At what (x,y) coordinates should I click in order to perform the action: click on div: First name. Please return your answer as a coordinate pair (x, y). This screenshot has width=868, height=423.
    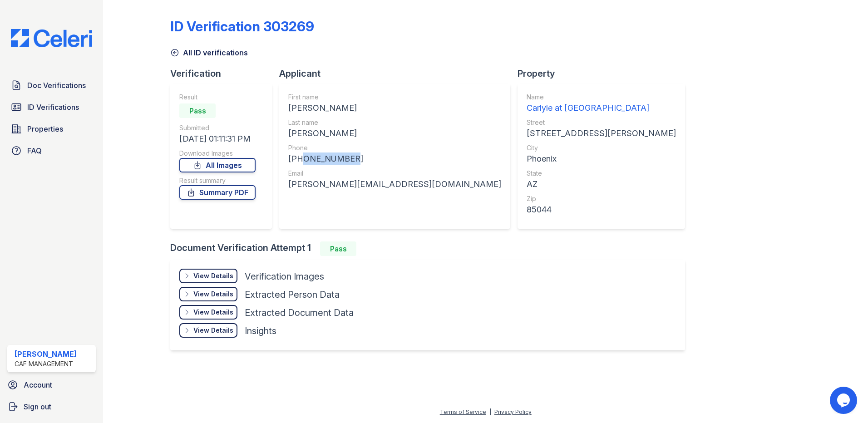
    Looking at the image, I should click on (394, 97).